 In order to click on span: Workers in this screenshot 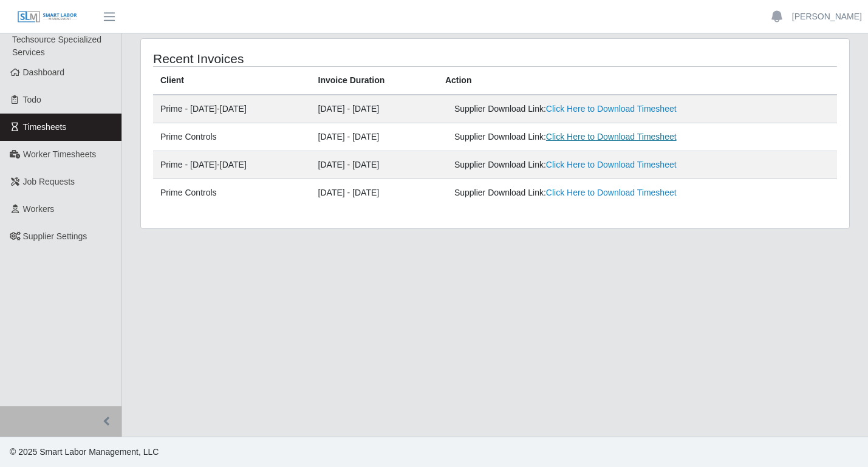, I will do `click(39, 209)`.